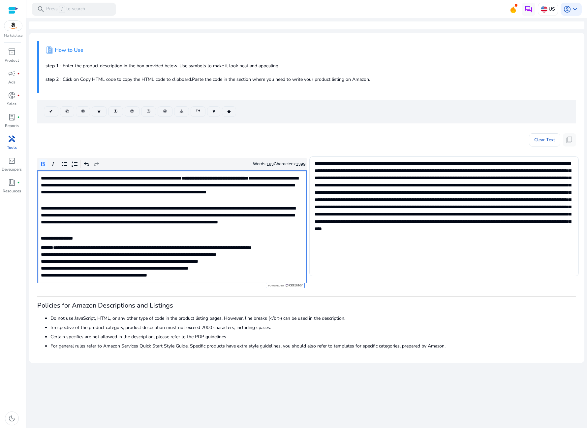  What do you see at coordinates (313, 346) in the screenshot?
I see `li: For general rules refer to Amazon Services Quick Start Style Guide. Specific products have extra ...` at bounding box center [313, 346].